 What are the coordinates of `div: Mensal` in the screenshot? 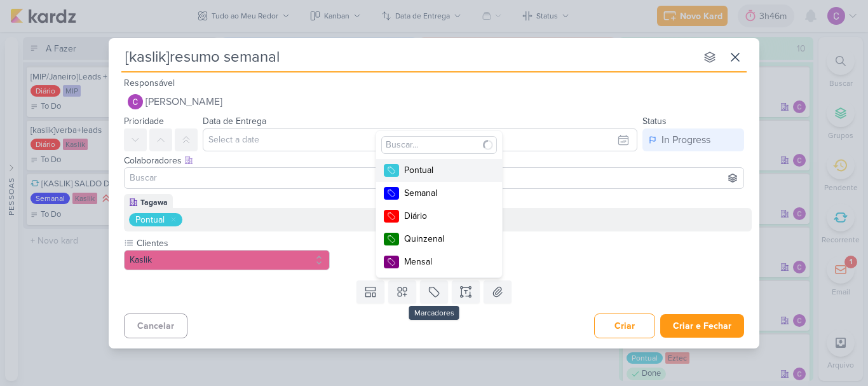 It's located at (446, 261).